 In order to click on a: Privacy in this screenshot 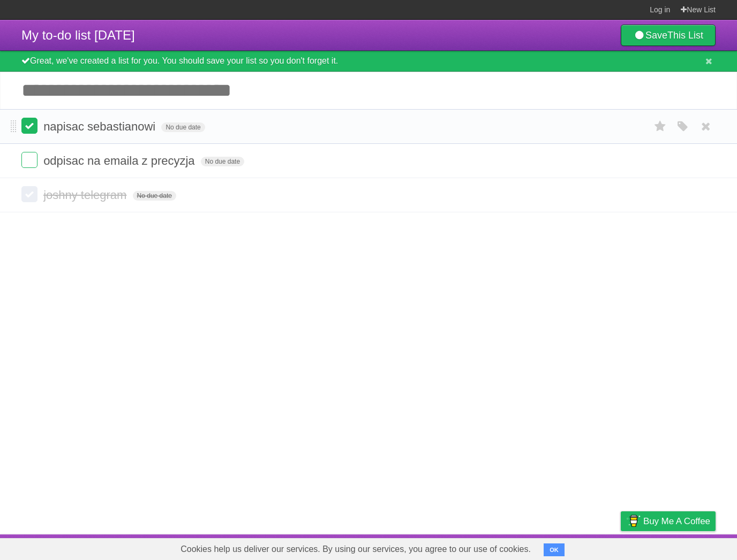, I will do `click(621, 547)`.